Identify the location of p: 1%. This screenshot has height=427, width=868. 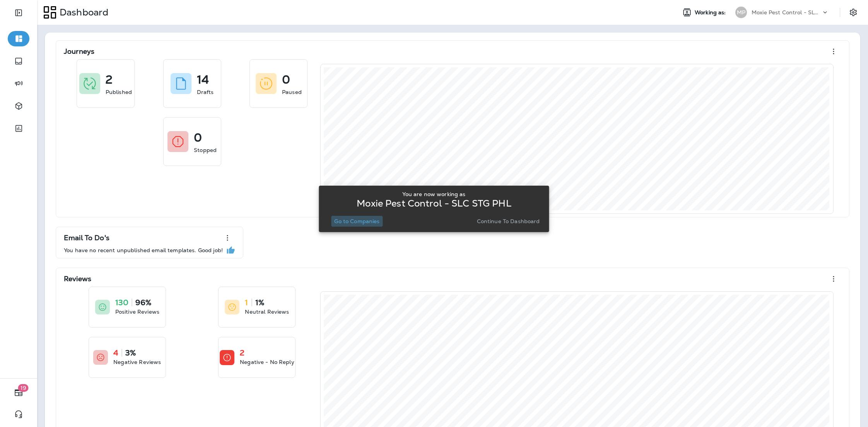
(260, 303).